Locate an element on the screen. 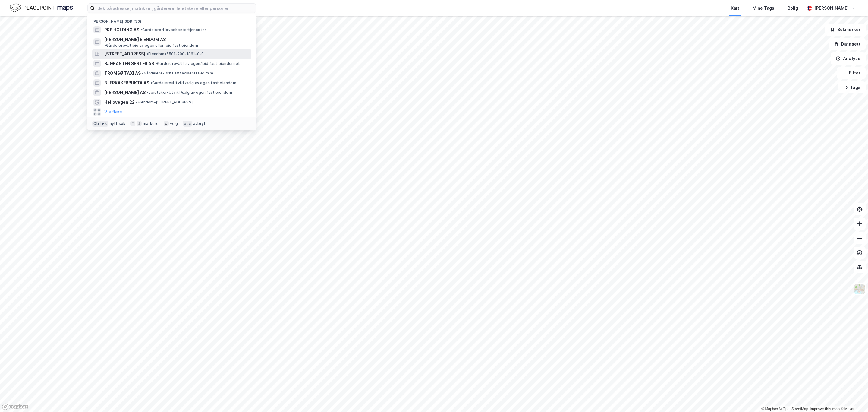  button: Vis flere is located at coordinates (113, 112).